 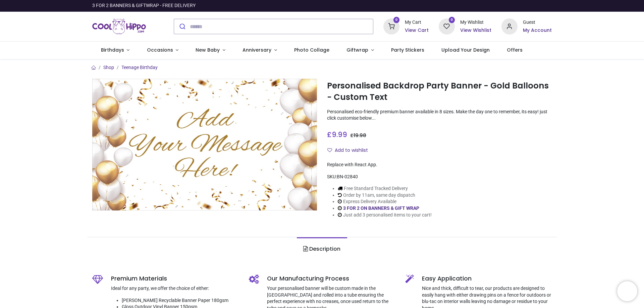 What do you see at coordinates (439, 91) in the screenshot?
I see `h1: Personalised Backdrop Party Banner - Gold Balloons - Custom Text` at bounding box center [439, 91].